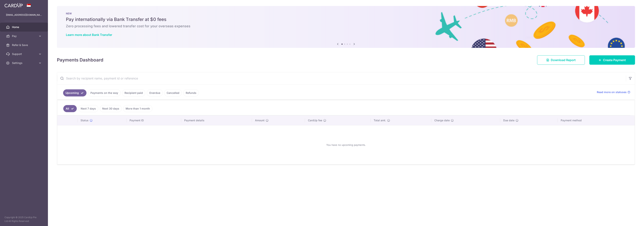  Describe the element at coordinates (612, 60) in the screenshot. I see `a: Create Payment` at that location.